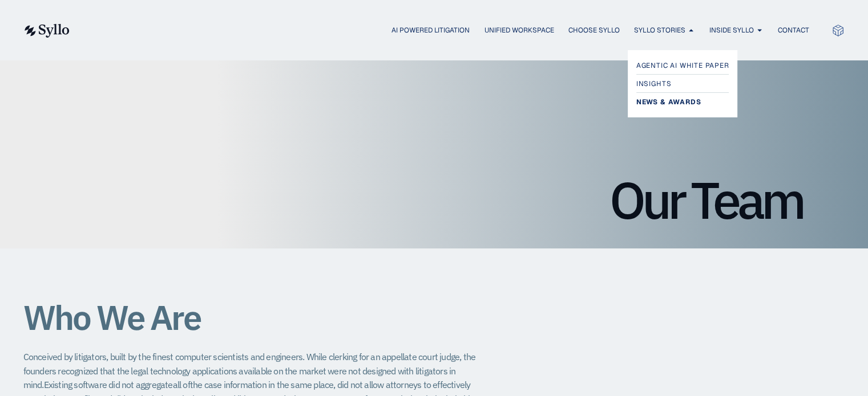 This screenshot has height=396, width=868. What do you see at coordinates (252, 318) in the screenshot?
I see `h1: Who We Are` at bounding box center [252, 318].